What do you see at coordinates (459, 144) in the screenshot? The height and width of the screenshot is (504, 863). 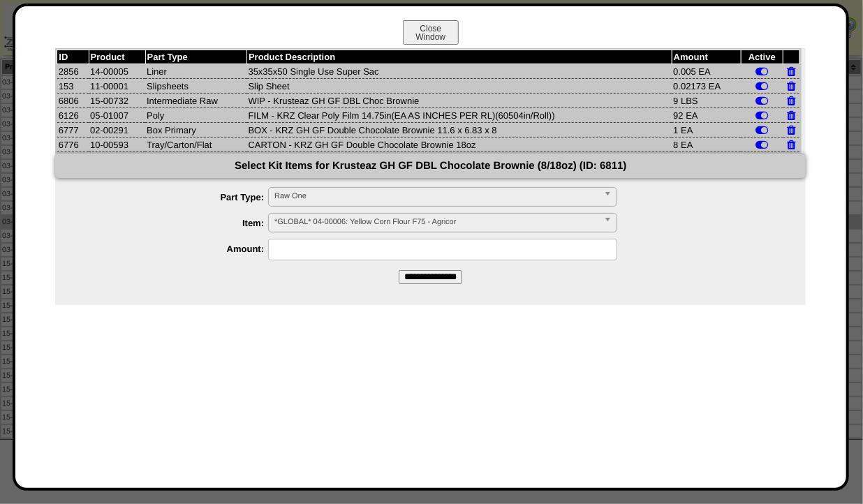 I see `td: CARTON - KRZ GH GF Double Chocolate Brownie 18oz` at bounding box center [459, 144].